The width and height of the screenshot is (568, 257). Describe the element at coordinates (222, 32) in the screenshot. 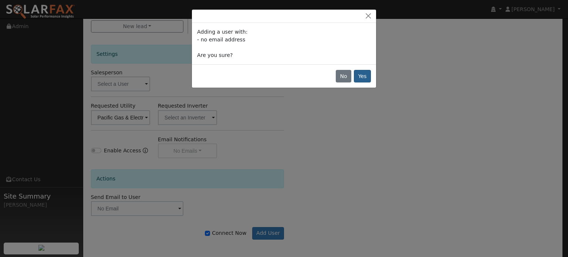

I see `span: Adding a user with:` at that location.